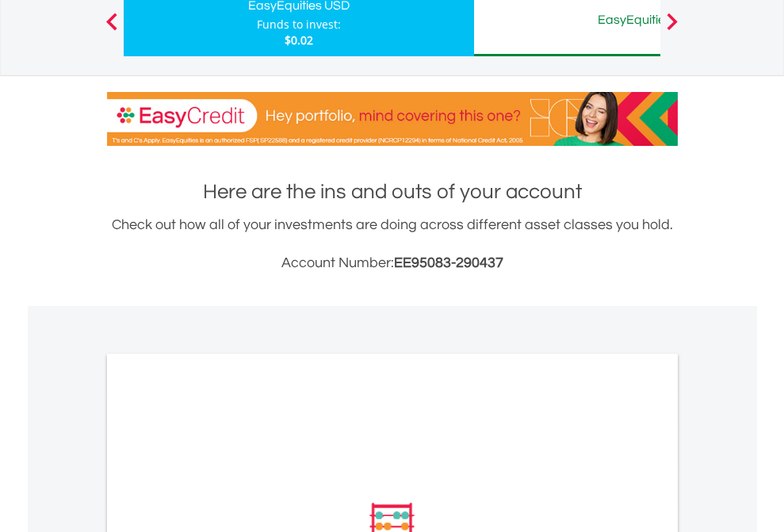  Describe the element at coordinates (392, 244) in the screenshot. I see `div: Check out how all of your investments are doing across different asset classes you hold.` at that location.